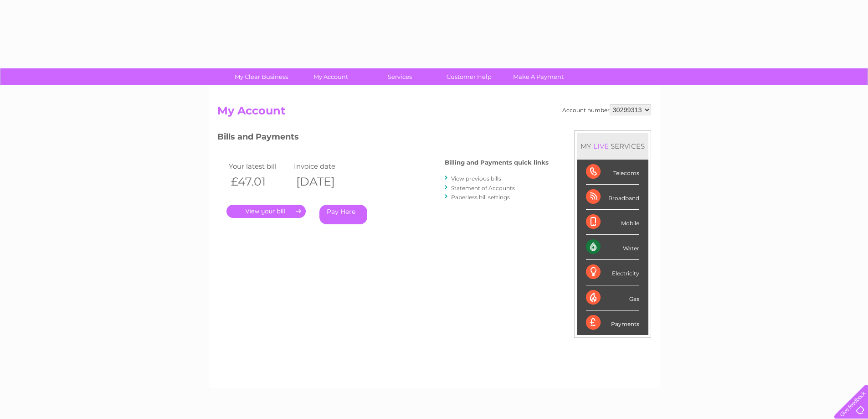 This screenshot has width=868, height=419. I want to click on div: LIVE, so click(601, 146).